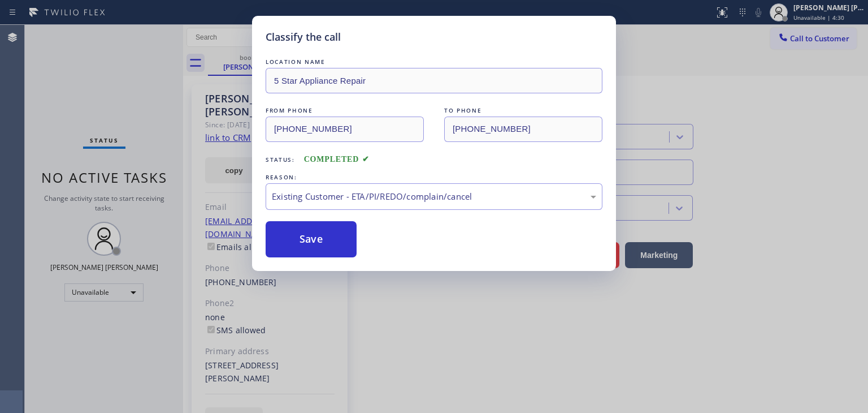 Image resolution: width=868 pixels, height=413 pixels. What do you see at coordinates (303, 37) in the screenshot?
I see `h5: Classify the call` at bounding box center [303, 37].